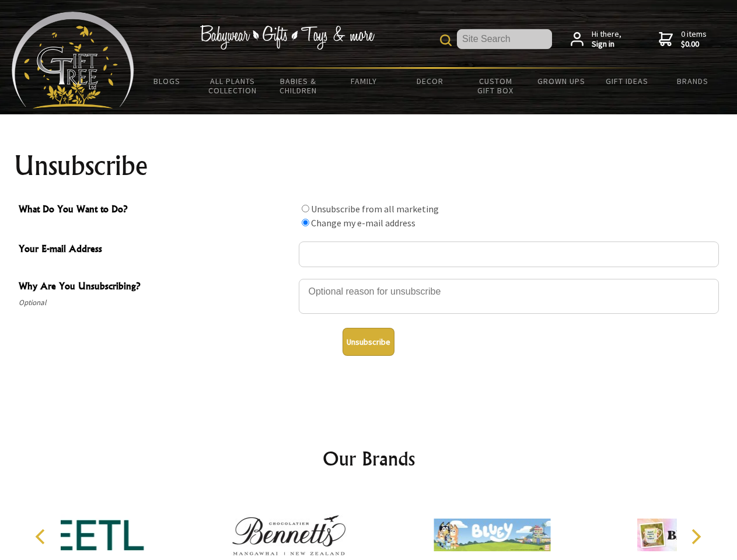 Image resolution: width=737 pixels, height=560 pixels. Describe the element at coordinates (694, 39) in the screenshot. I see `span: 0 items` at that location.